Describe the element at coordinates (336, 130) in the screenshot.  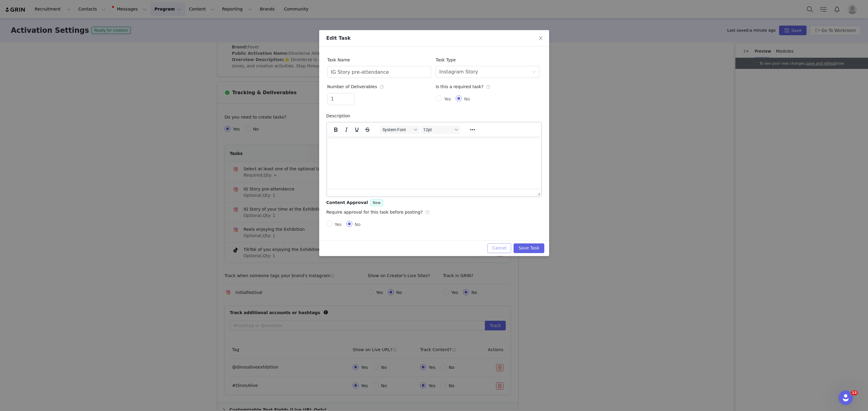
I see `button: Bold` at that location.